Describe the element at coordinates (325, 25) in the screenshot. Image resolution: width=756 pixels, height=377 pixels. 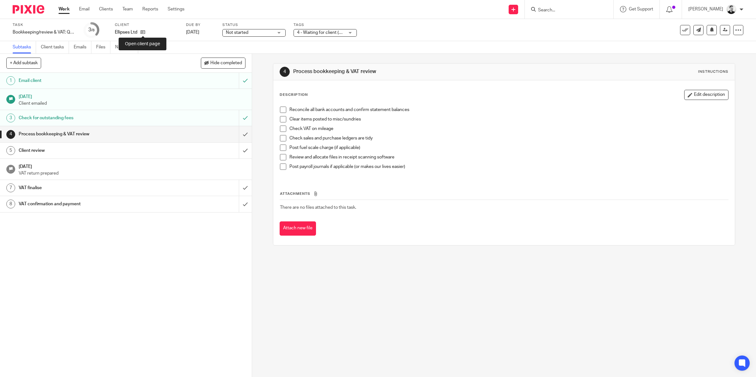
I see `label: Tags` at that location.